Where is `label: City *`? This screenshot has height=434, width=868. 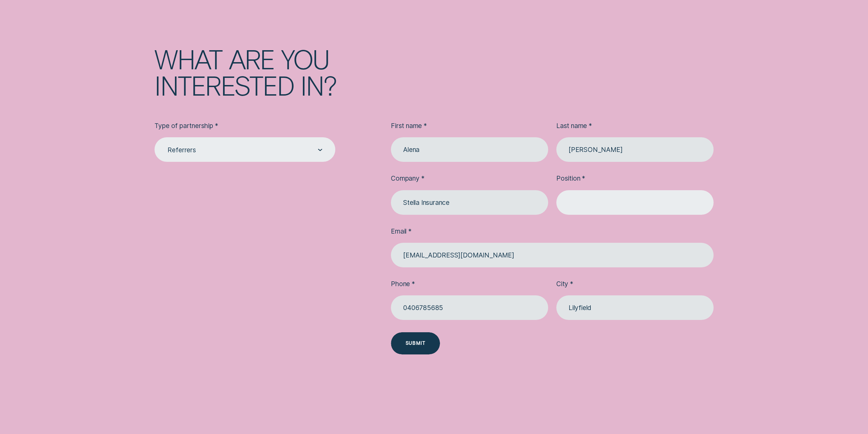 label: City * is located at coordinates (635, 283).